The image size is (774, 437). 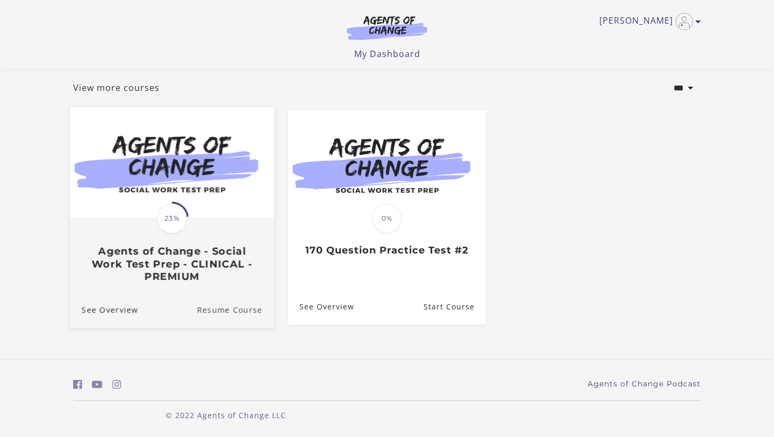 What do you see at coordinates (77, 384) in the screenshot?
I see `a: https://www.facebook.com/groups/aswbtestprep (Open in a new window)` at bounding box center [77, 384].